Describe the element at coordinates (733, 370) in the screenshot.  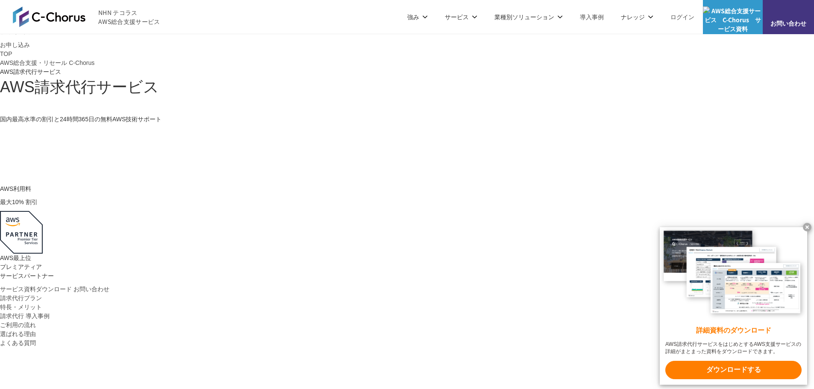
I see `x-t: ダウンロードする` at that location.